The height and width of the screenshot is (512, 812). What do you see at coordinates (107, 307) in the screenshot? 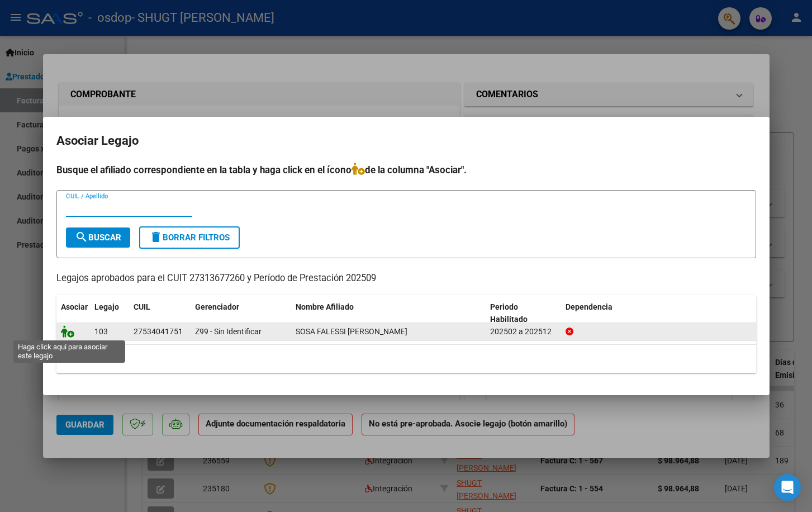
I see `span: Legajo` at bounding box center [107, 307].